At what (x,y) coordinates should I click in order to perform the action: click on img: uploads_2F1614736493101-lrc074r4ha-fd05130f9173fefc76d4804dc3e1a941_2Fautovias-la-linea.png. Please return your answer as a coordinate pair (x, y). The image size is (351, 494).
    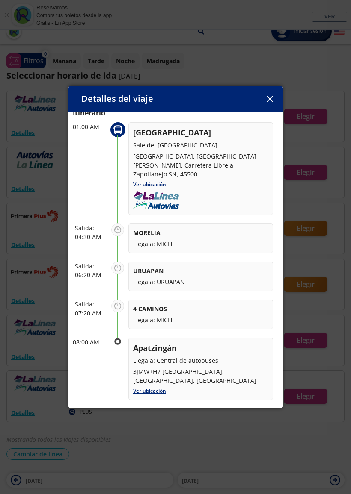
    Looking at the image, I should click on (156, 201).